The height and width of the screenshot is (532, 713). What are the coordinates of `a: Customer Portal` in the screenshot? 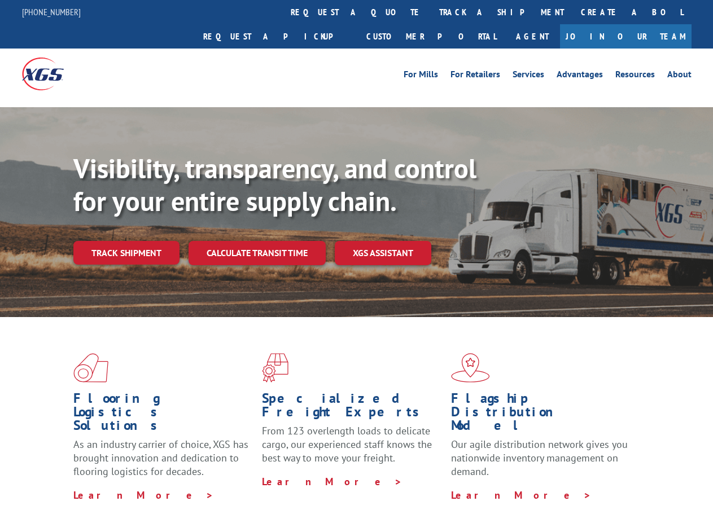 It's located at (431, 36).